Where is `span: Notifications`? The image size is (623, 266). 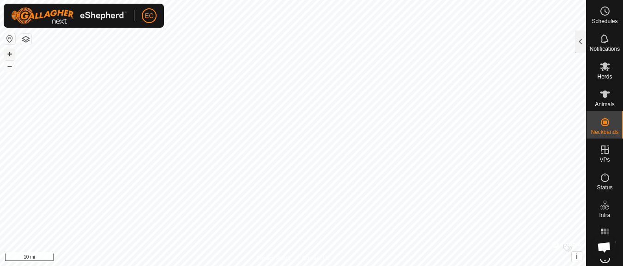
span: Notifications is located at coordinates (605, 49).